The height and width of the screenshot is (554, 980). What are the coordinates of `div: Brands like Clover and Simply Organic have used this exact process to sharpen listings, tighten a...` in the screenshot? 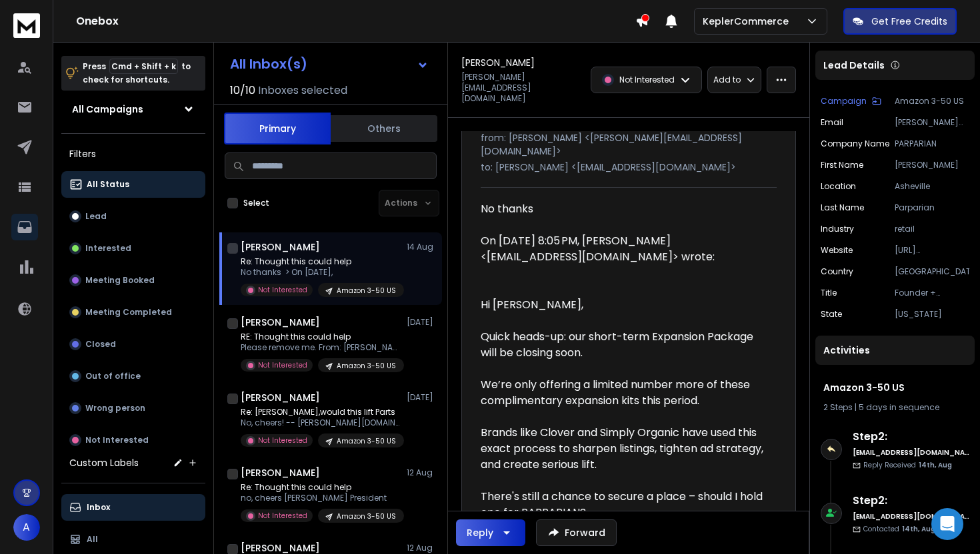 It's located at (623, 449).